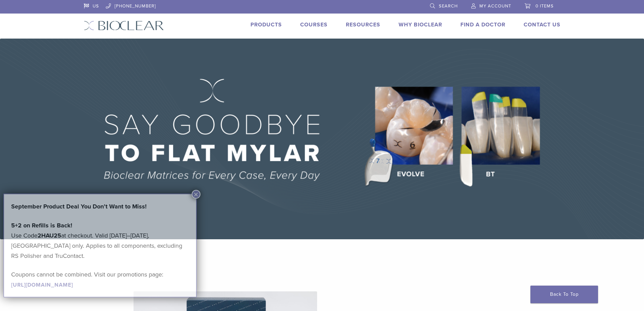 The image size is (644, 311). Describe the element at coordinates (448, 6) in the screenshot. I see `span: Search` at that location.